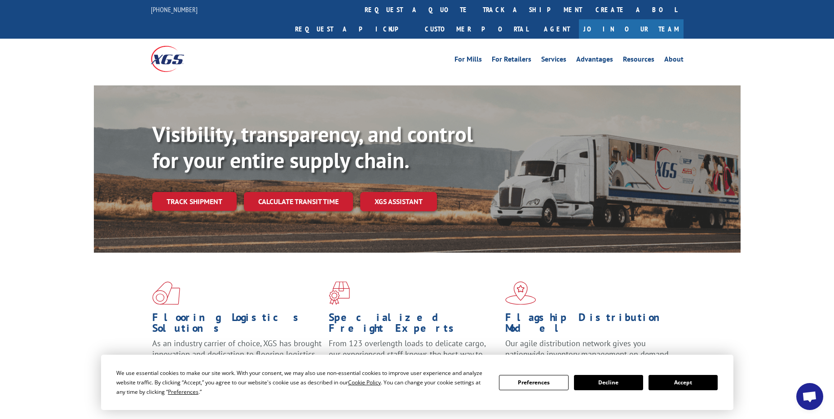  What do you see at coordinates (534, 382) in the screenshot?
I see `button: Preferences` at bounding box center [534, 382].